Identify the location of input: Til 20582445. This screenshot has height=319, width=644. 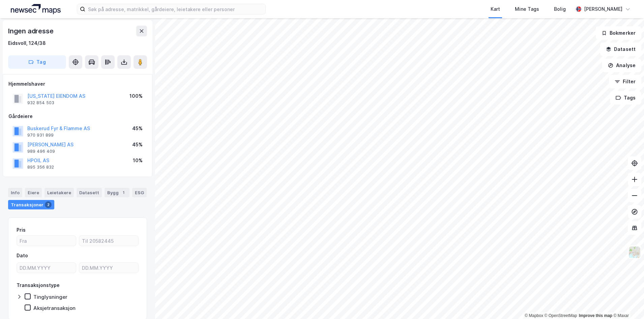
(109, 241).